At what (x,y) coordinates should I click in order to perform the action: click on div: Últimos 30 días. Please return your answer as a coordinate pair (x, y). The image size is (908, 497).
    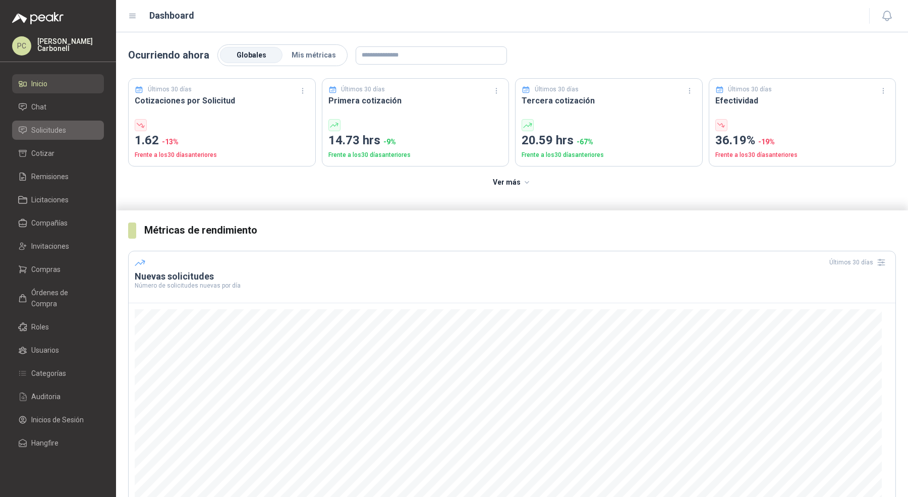
    Looking at the image, I should click on (859, 262).